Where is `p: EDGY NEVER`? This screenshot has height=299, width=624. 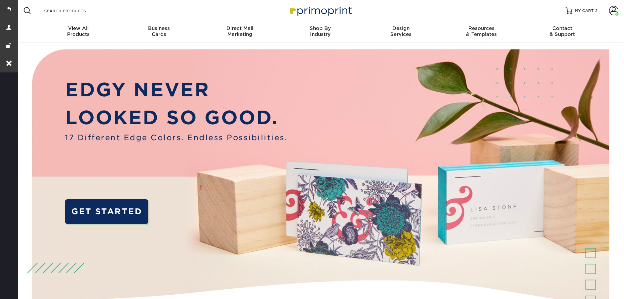
p: EDGY NEVER is located at coordinates (176, 90).